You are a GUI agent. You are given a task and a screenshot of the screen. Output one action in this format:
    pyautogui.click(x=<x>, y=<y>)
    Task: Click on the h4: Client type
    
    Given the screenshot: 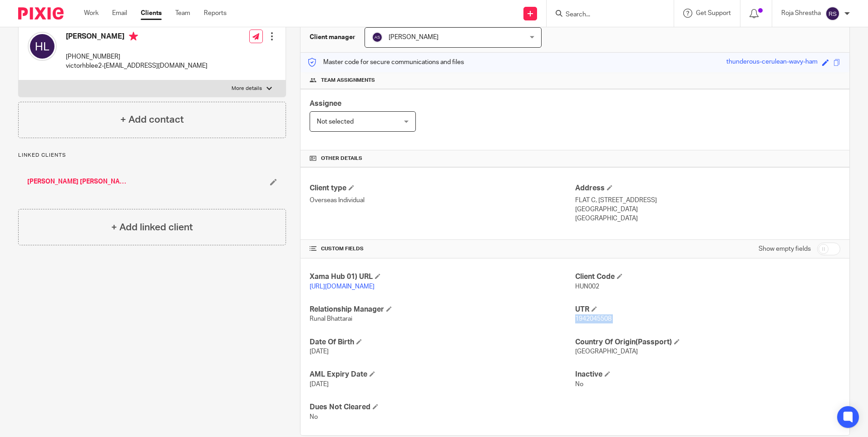 What is the action you would take?
    pyautogui.click(x=442, y=188)
    